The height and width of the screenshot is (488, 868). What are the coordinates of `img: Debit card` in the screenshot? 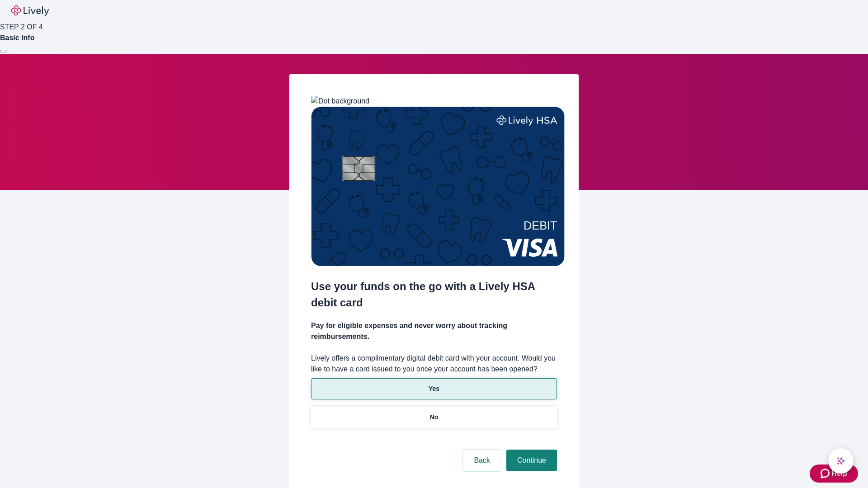 It's located at (438, 186).